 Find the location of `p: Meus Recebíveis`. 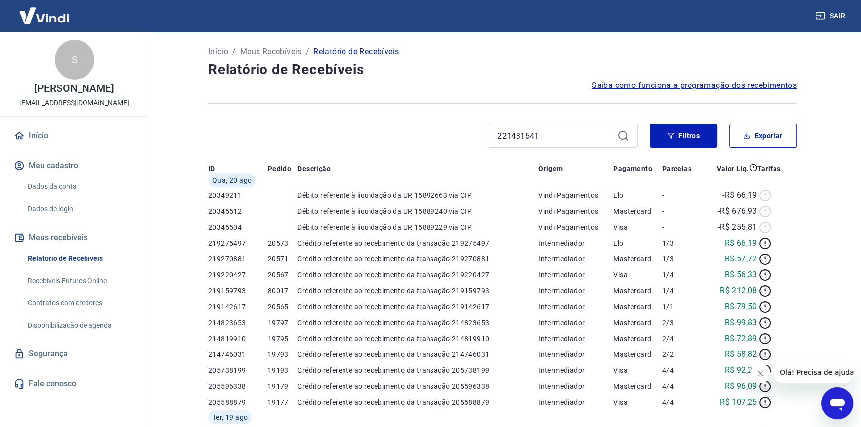

p: Meus Recebíveis is located at coordinates (271, 52).